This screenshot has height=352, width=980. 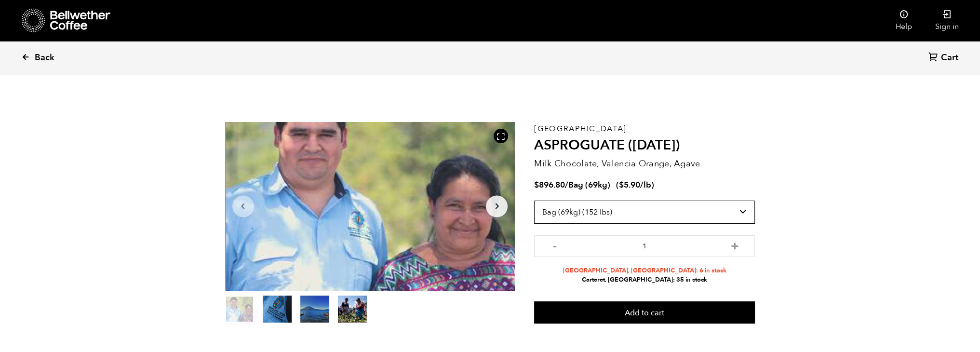 What do you see at coordinates (644, 312) in the screenshot?
I see `button: Add to cart` at bounding box center [644, 312].